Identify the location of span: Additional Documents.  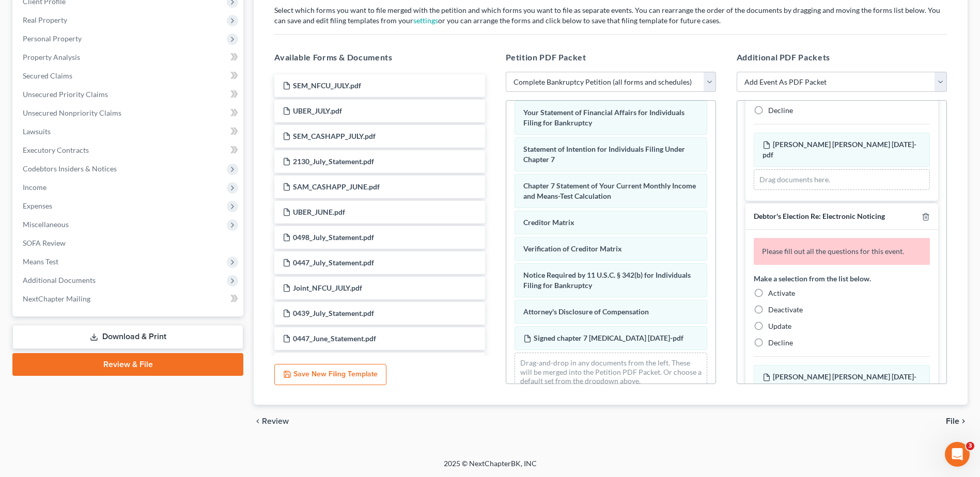
(59, 280).